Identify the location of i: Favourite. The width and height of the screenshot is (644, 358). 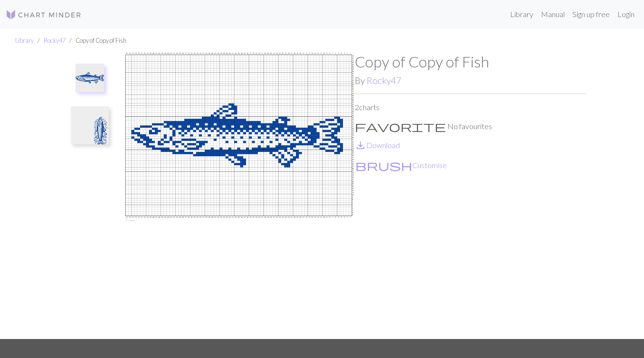
(400, 127).